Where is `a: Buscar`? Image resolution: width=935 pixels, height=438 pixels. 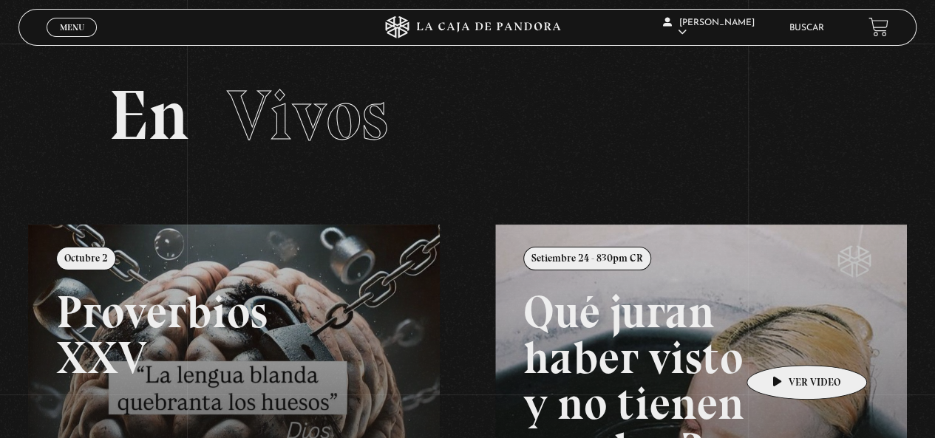 a: Buscar is located at coordinates (806, 28).